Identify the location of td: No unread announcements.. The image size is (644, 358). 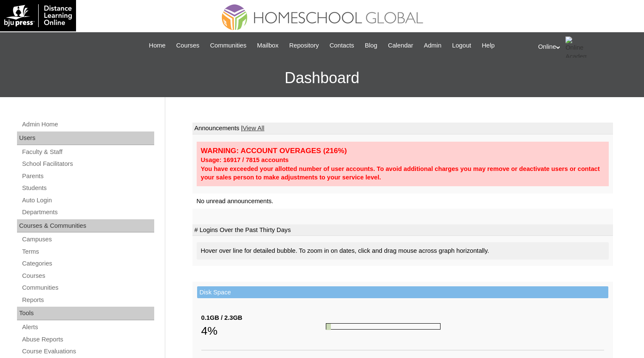
(403, 201).